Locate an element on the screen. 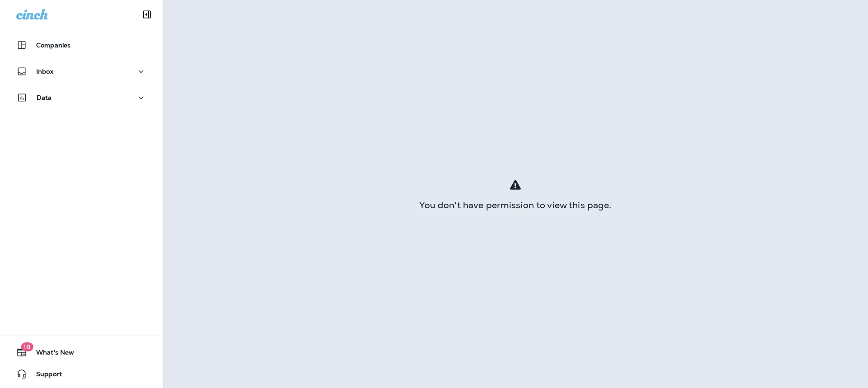 This screenshot has height=388, width=868. span: 18 is located at coordinates (27, 347).